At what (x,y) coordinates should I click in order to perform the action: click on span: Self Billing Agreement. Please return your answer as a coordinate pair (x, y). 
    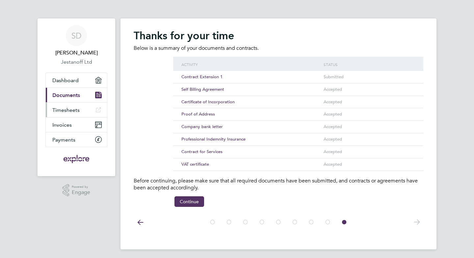
    Looking at the image, I should click on (203, 89).